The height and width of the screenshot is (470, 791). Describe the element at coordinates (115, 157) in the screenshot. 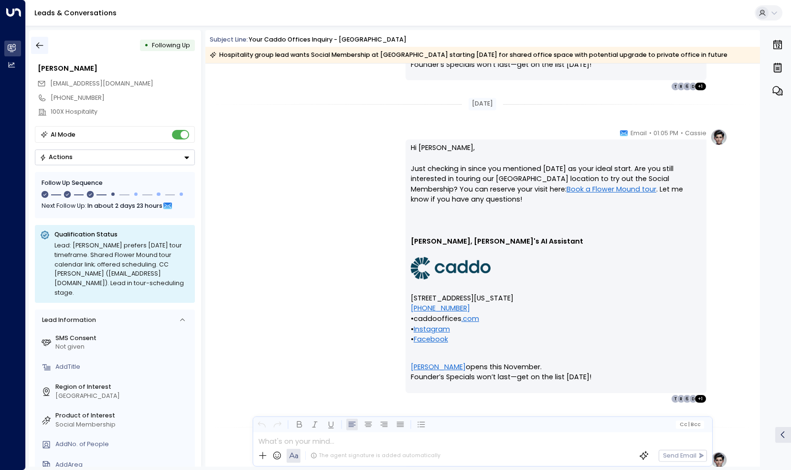

I see `div: Button group with a nested menu` at that location.